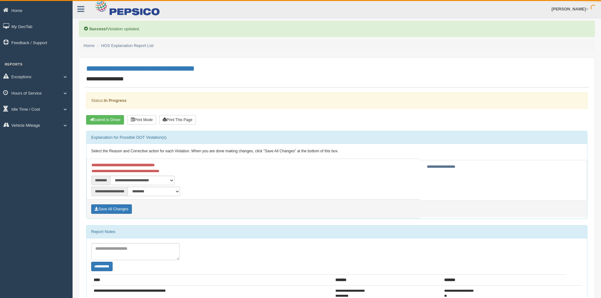  I want to click on div: Report Notes, so click(337, 232).